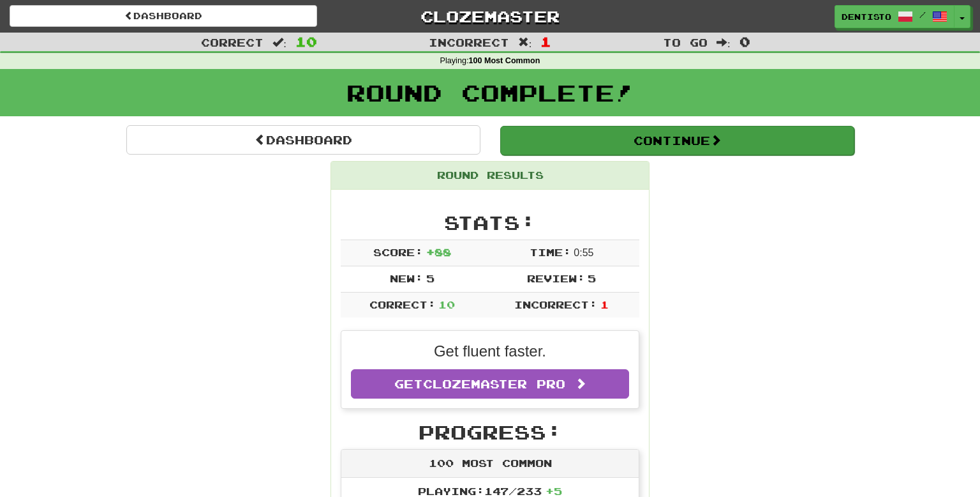 This screenshot has width=980, height=497. Describe the element at coordinates (490, 175) in the screenshot. I see `div: Round Results` at that location.